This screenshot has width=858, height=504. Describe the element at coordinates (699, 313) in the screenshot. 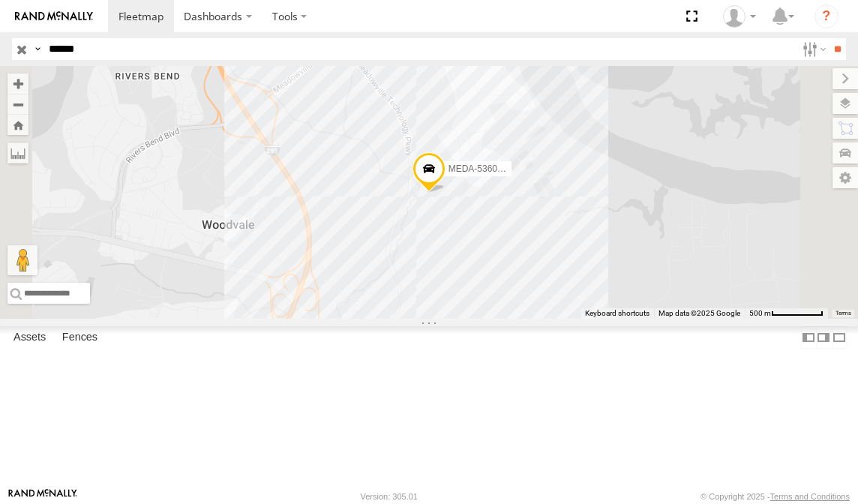

I see `span: Map data ©2025 Google` at that location.